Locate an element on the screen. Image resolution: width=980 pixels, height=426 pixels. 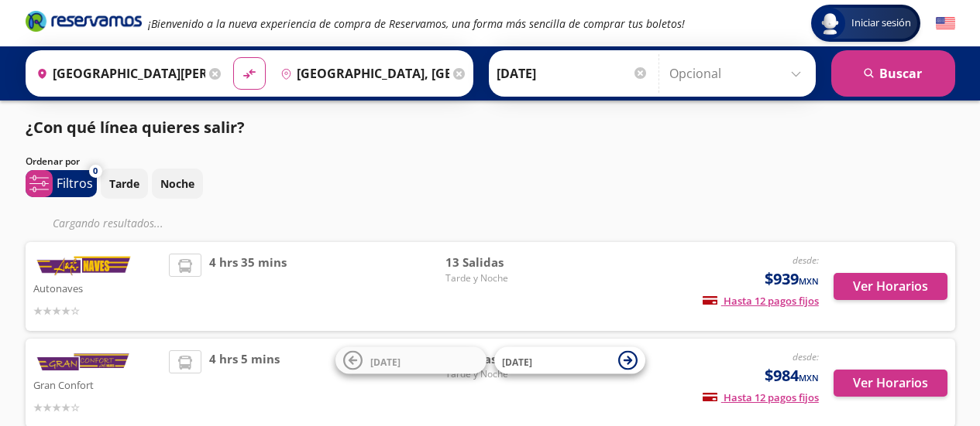
button: English is located at coordinates (945, 23).